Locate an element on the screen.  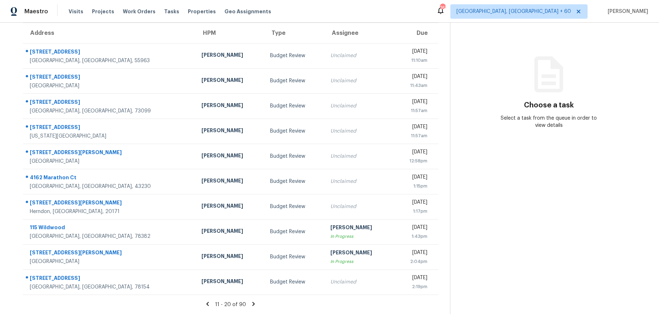
span: Visits is located at coordinates (76, 11).